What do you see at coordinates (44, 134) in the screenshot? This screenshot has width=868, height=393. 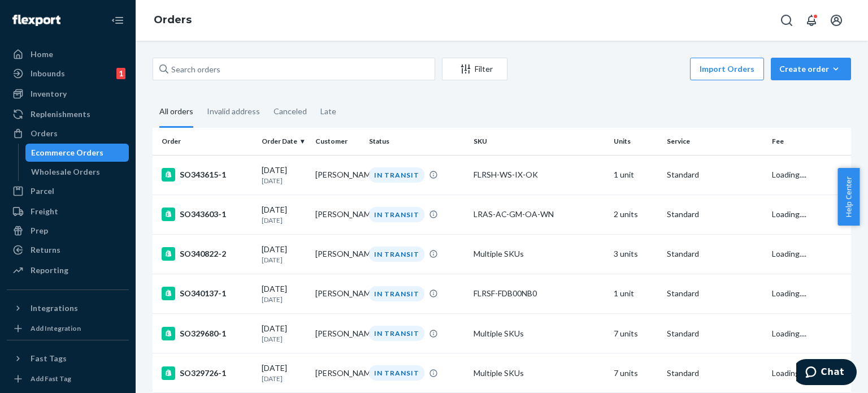 I see `div: Orders` at bounding box center [44, 134].